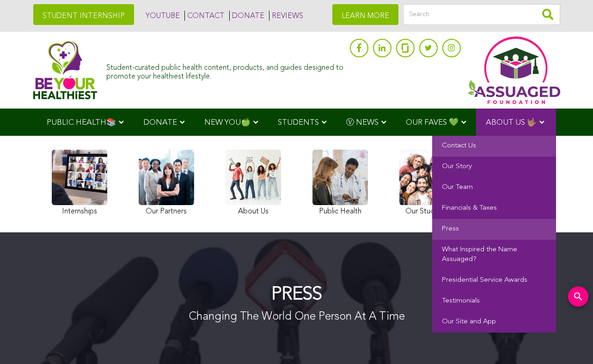  I want to click on div: Chat Widget, so click(570, 342).